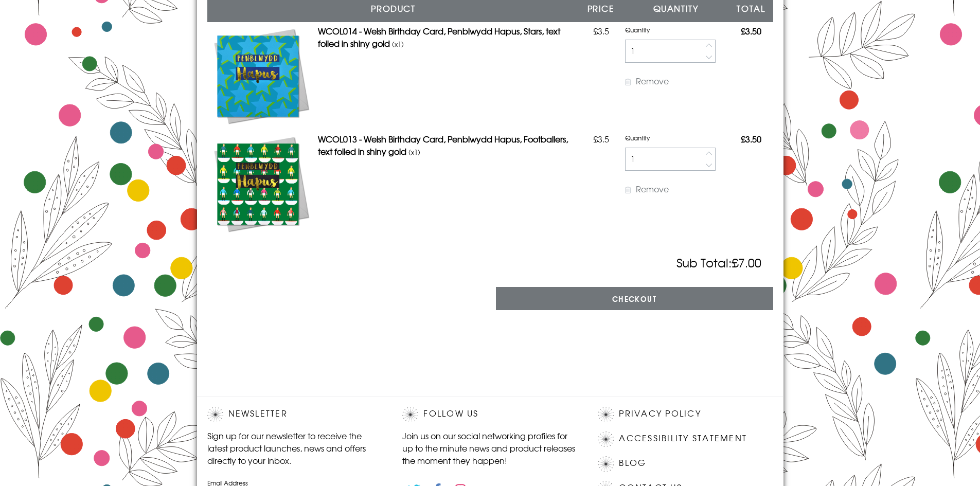 The image size is (980, 486). Describe the element at coordinates (746, 262) in the screenshot. I see `span: £7.00` at that location.